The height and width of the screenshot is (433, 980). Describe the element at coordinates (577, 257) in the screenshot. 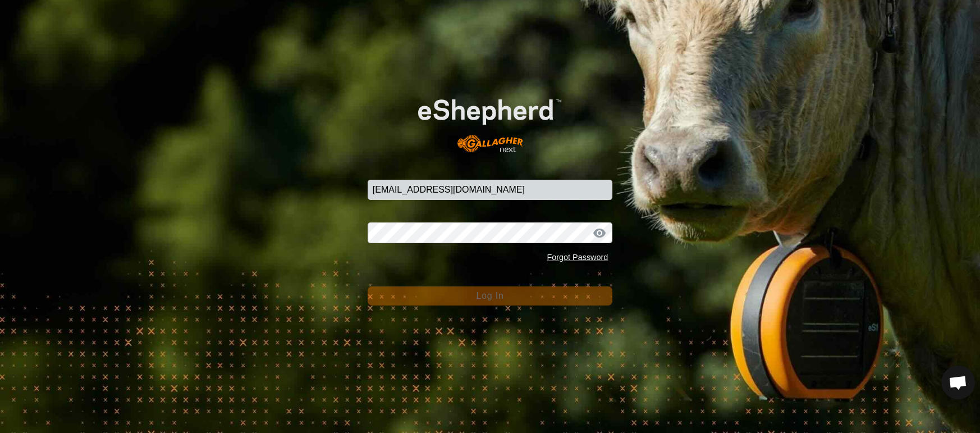

I see `a: Forgot Password` at that location.